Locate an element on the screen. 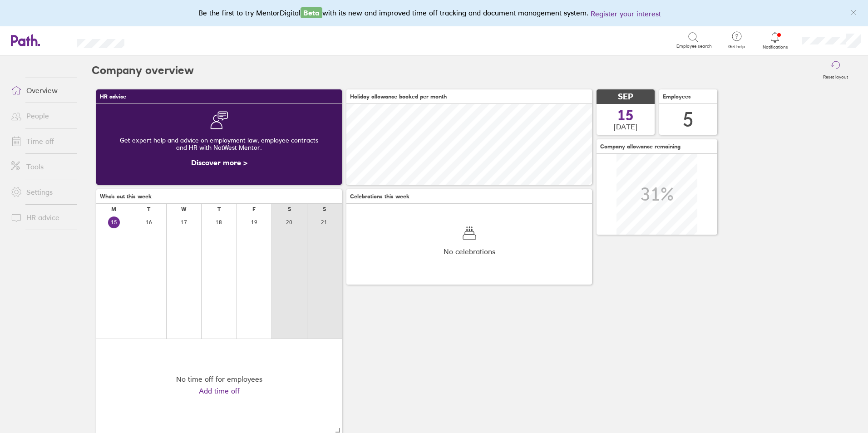  a: Time off is located at coordinates (40, 141).